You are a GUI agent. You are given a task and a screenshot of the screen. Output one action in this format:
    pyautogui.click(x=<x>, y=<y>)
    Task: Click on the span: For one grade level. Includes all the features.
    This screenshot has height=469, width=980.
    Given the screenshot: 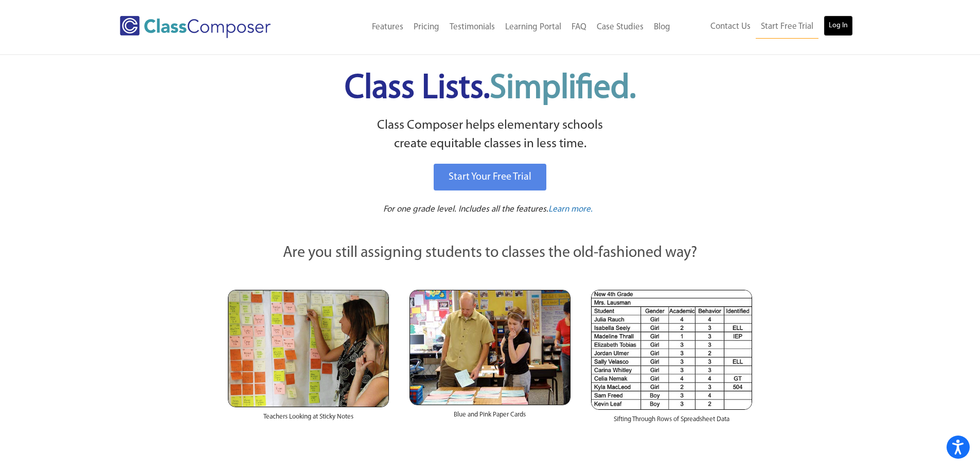 What is the action you would take?
    pyautogui.click(x=465, y=209)
    